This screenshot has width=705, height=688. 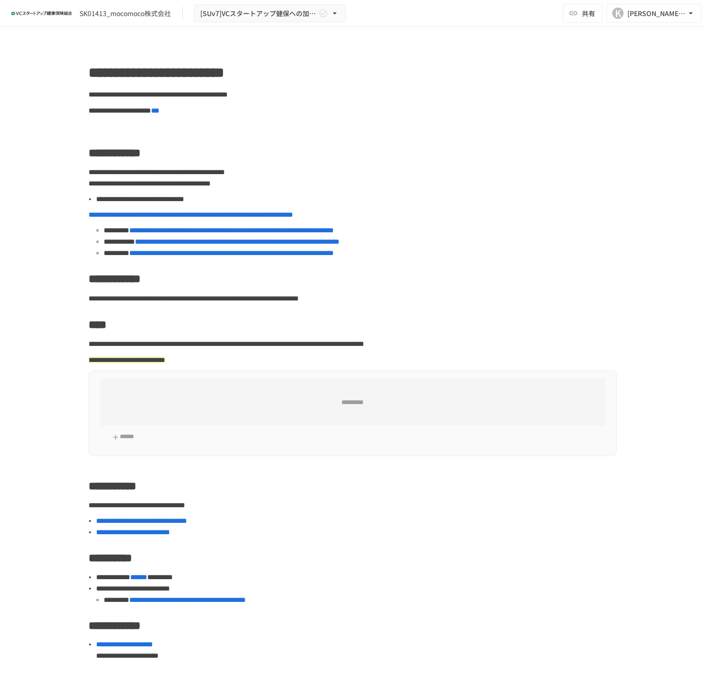 What do you see at coordinates (588, 13) in the screenshot?
I see `span: 共有` at bounding box center [588, 13].